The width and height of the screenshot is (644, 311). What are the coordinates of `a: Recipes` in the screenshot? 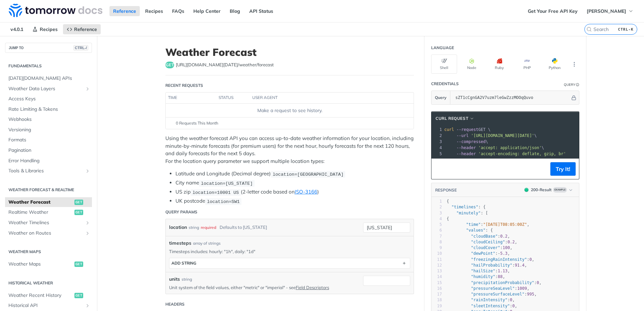 It's located at (154, 11).